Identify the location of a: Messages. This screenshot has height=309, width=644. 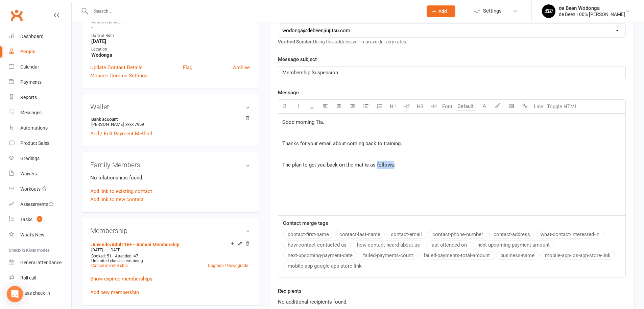
(39, 112).